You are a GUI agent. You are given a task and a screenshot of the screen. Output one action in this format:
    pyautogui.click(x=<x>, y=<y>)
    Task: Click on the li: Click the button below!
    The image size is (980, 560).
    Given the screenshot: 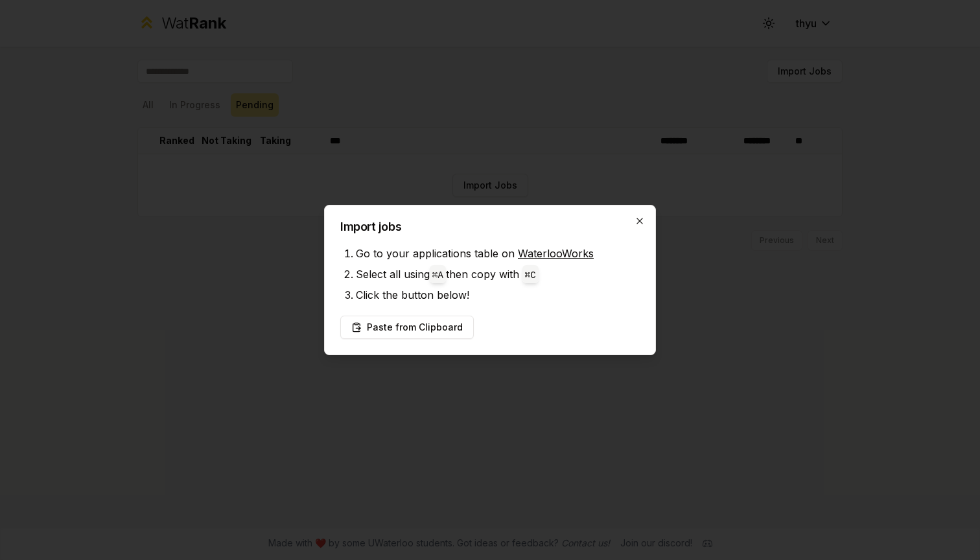 What is the action you would take?
    pyautogui.click(x=498, y=295)
    